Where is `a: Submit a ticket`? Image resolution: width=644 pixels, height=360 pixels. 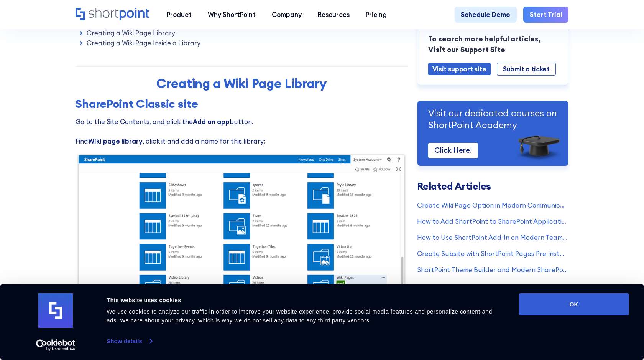
a: Submit a ticket is located at coordinates (526, 69).